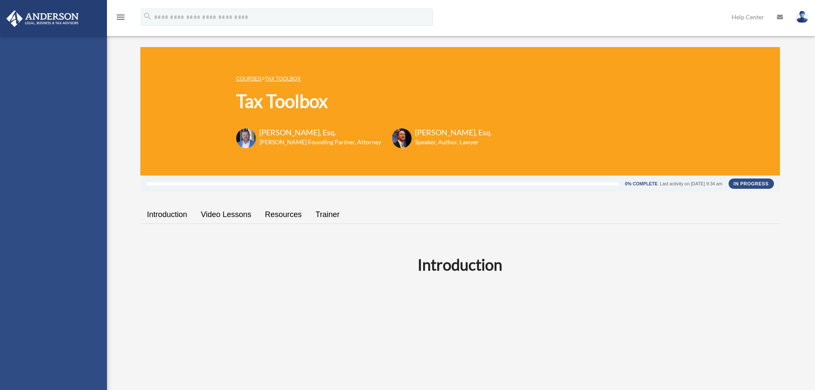 This screenshot has height=390, width=815. What do you see at coordinates (282, 79) in the screenshot?
I see `a: Tax Toolbox` at bounding box center [282, 79].